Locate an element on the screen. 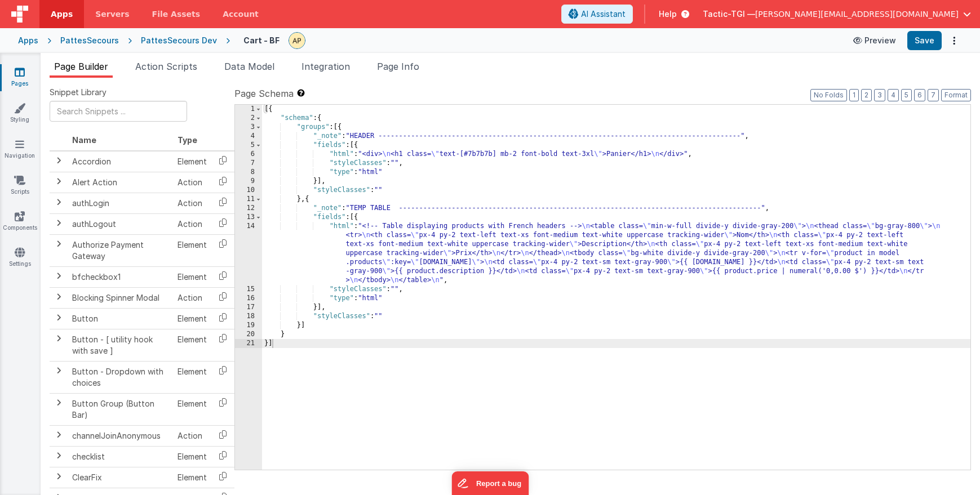  div: 5 is located at coordinates (248, 145).